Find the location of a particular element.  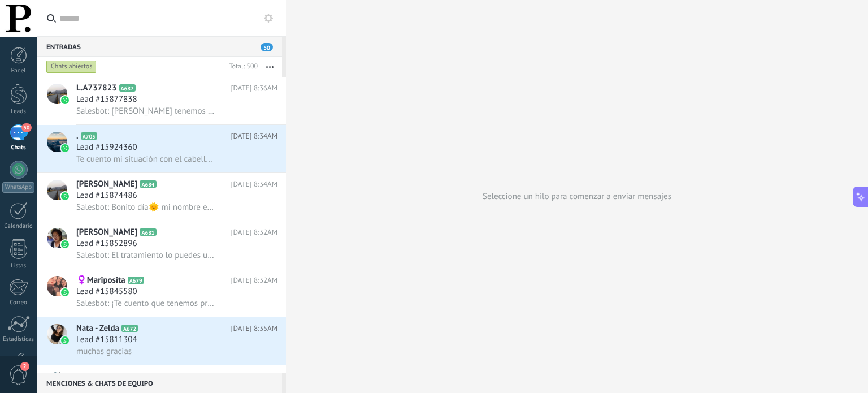

span: 2 is located at coordinates (25, 367).